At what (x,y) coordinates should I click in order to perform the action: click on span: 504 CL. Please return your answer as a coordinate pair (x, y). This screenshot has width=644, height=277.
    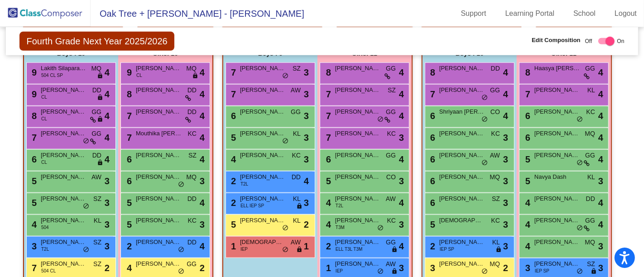
    Looking at the image, I should click on (48, 270).